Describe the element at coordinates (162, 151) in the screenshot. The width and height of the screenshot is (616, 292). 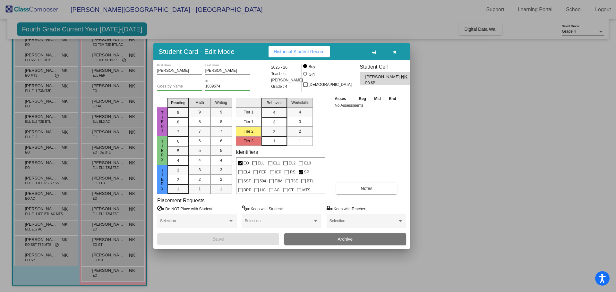
I see `span: Tier2` at that location.